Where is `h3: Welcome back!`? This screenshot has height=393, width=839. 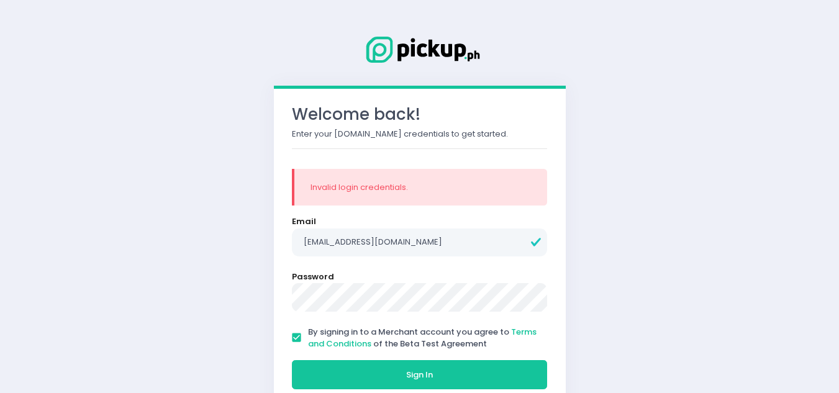 h3: Welcome back! is located at coordinates (420, 114).